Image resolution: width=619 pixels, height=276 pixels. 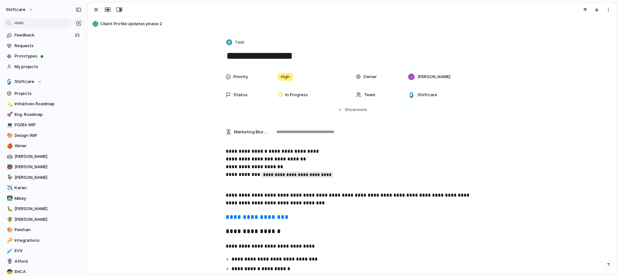 What do you see at coordinates (48, 125) in the screenshot?
I see `span: PO/BA WIP` at bounding box center [48, 125].